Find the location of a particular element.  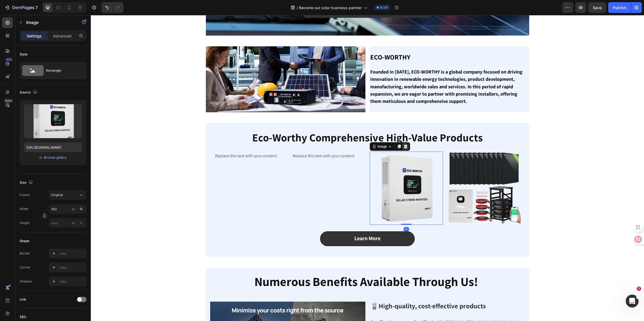

span: or is located at coordinates (41, 157).